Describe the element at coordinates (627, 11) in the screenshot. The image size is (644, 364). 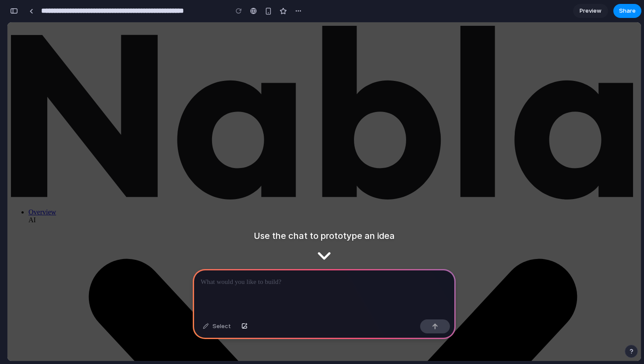
I see `span: Share` at that location.